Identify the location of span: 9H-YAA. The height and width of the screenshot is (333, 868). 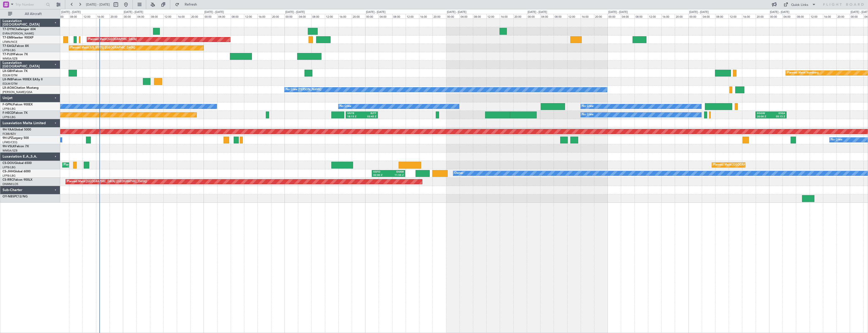
(8, 129).